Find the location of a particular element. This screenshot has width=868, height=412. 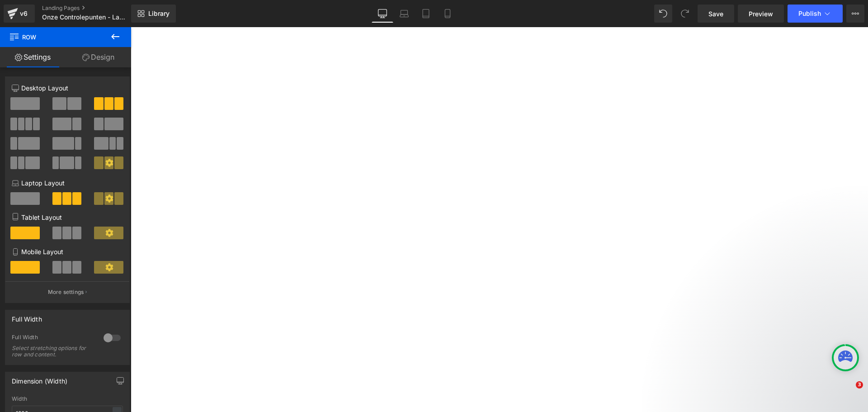

a: Mobile is located at coordinates (448, 13).